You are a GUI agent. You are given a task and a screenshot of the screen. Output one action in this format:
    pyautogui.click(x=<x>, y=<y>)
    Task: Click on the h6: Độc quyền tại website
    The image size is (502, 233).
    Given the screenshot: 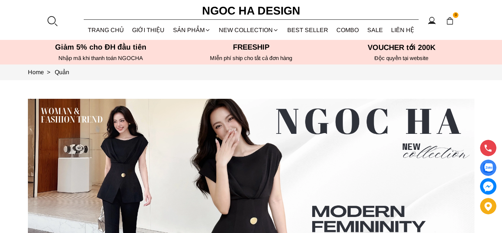 What is the action you would take?
    pyautogui.click(x=402, y=58)
    